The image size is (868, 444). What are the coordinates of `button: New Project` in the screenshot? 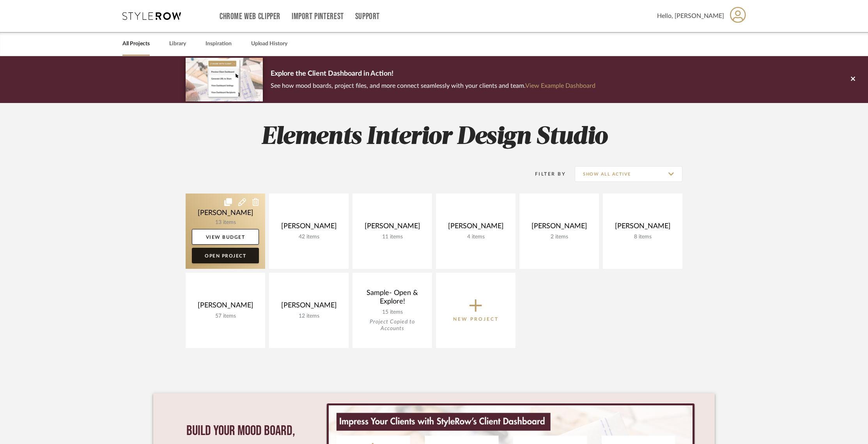 It's located at (476, 310).